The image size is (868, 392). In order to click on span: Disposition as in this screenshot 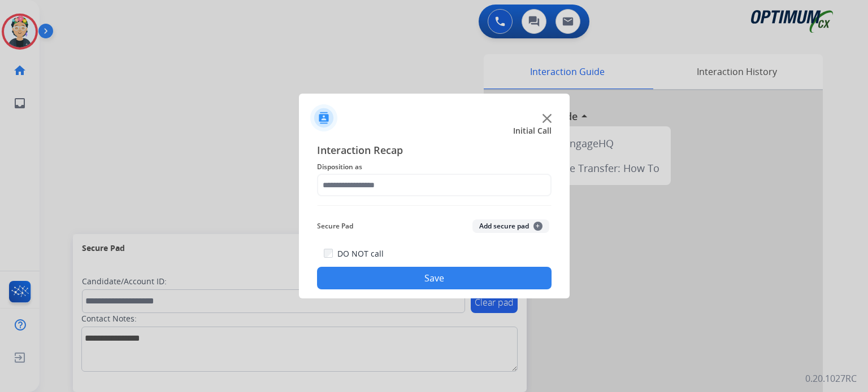, I will do `click(434, 167)`.